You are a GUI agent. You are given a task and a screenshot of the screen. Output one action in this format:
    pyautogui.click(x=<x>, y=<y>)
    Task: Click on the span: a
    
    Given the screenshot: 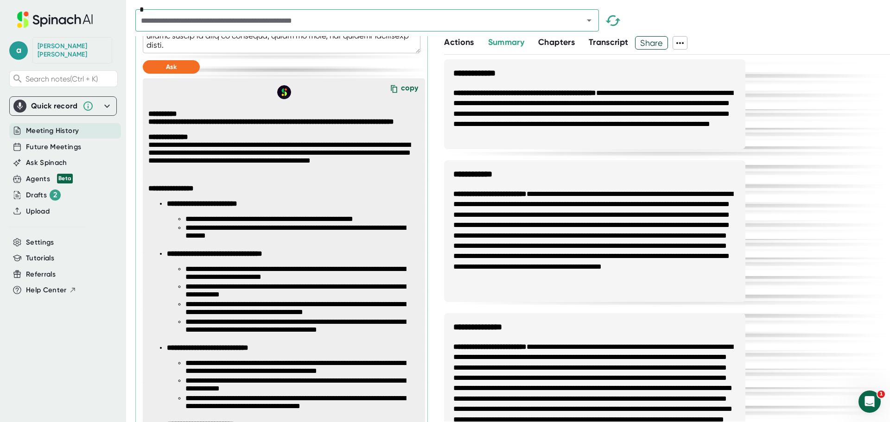 What is the action you would take?
    pyautogui.click(x=19, y=50)
    